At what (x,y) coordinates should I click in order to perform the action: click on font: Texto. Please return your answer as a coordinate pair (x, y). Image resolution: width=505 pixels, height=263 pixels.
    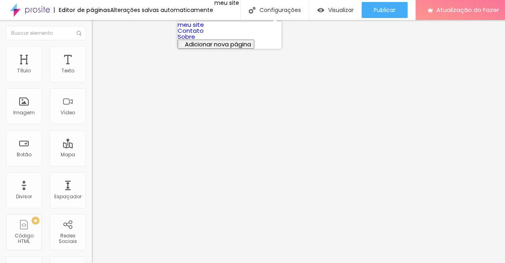
    Looking at the image, I should click on (68, 70).